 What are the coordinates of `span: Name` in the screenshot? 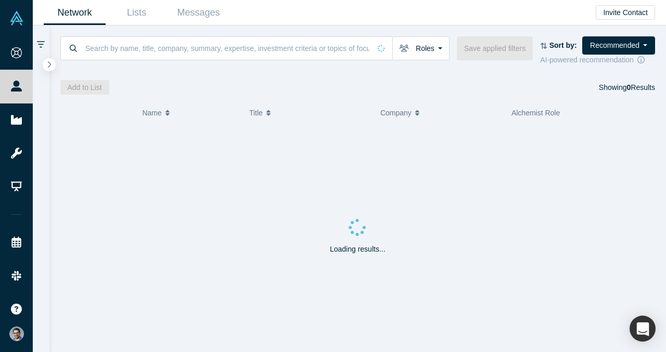 It's located at (151, 113).